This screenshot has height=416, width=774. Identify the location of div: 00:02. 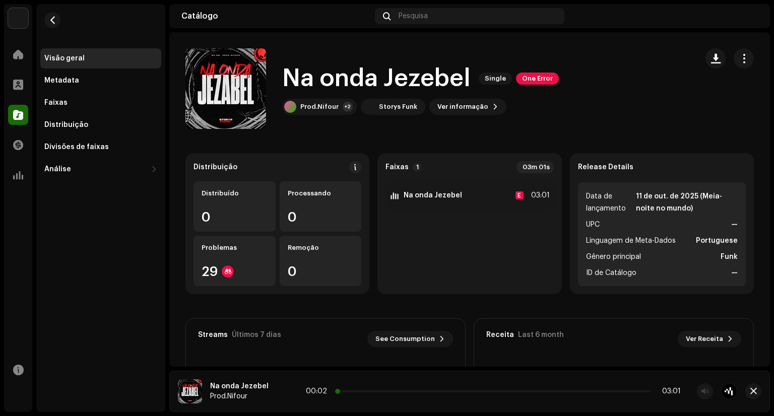
(319, 392).